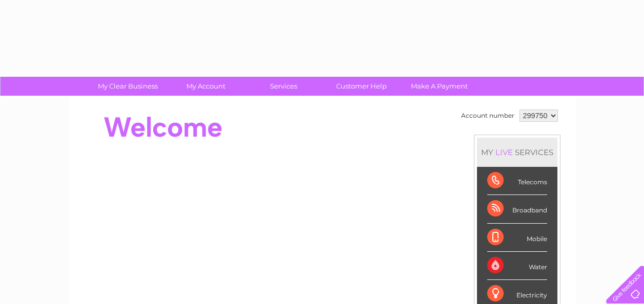  What do you see at coordinates (206, 86) in the screenshot?
I see `a: My Account` at bounding box center [206, 86].